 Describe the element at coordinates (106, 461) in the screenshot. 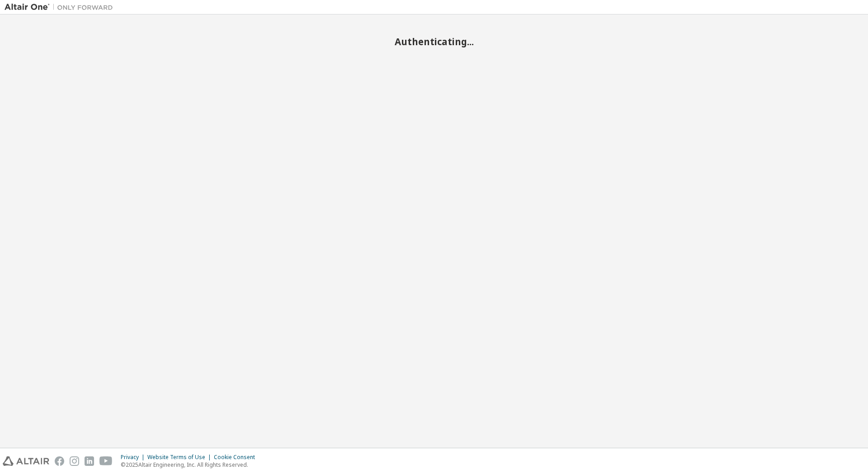

I see `img: youtube.svg` at that location.